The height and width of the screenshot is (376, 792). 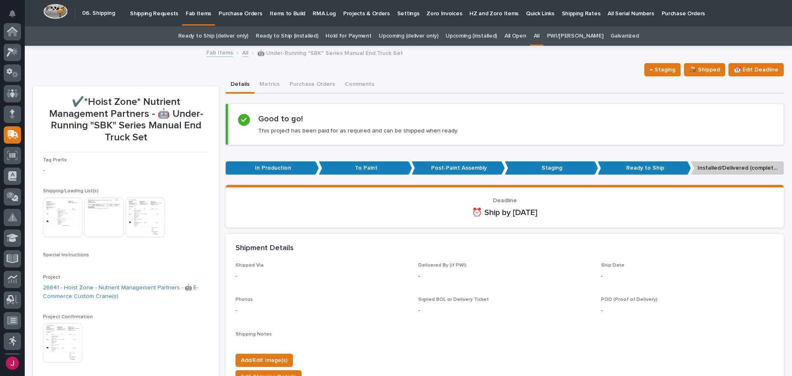 I want to click on span: Deadline, so click(x=505, y=200).